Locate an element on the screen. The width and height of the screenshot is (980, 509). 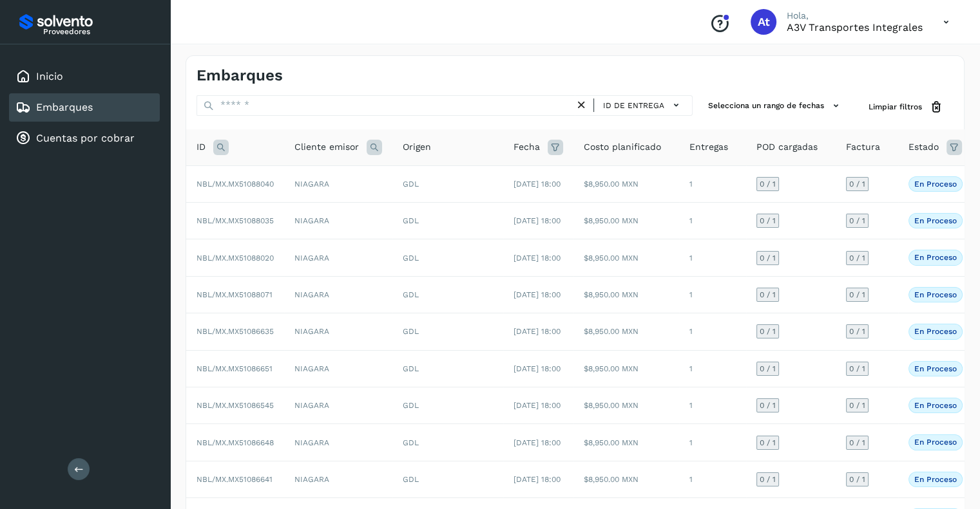
span: NBL/MX.MX51086648 is located at coordinates (235, 443).